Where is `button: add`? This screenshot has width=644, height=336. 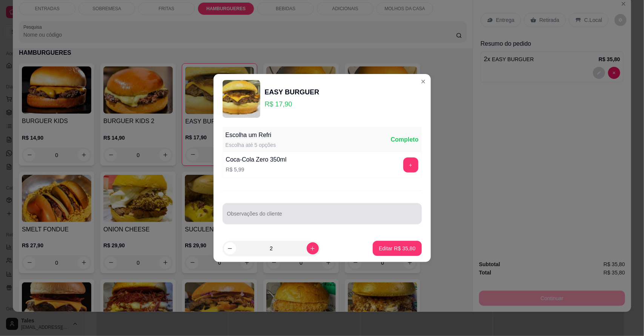
button: add is located at coordinates (411, 165).